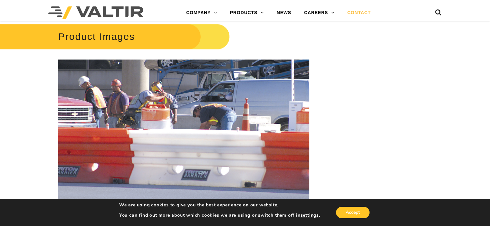 The height and width of the screenshot is (226, 490). I want to click on a: CAREERS, so click(319, 13).